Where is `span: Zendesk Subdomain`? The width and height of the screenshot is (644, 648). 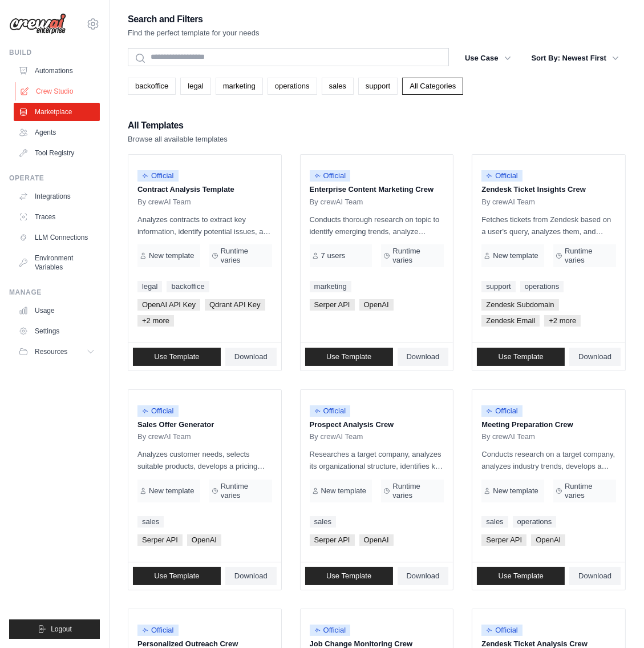
span: Zendesk Subdomain is located at coordinates (520, 305).